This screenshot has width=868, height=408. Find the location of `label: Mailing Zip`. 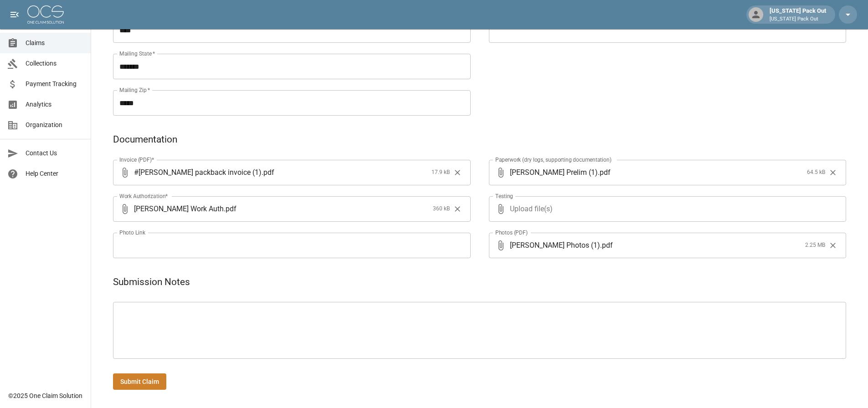

label: Mailing Zip is located at coordinates (135, 90).